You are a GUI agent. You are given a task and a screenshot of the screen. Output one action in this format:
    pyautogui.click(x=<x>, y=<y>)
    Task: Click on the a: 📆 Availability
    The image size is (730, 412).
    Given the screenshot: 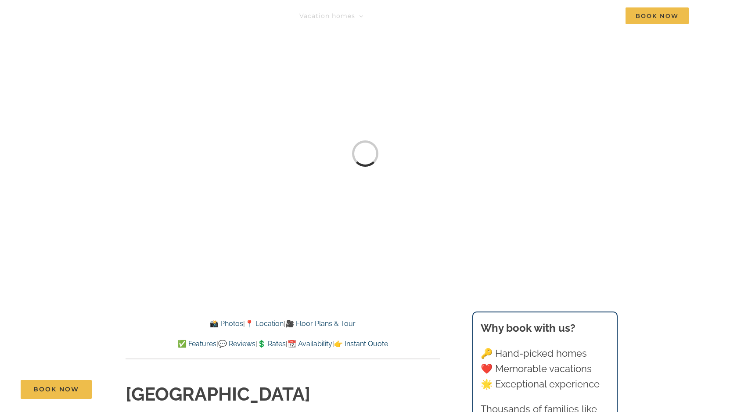 What is the action you would take?
    pyautogui.click(x=310, y=344)
    